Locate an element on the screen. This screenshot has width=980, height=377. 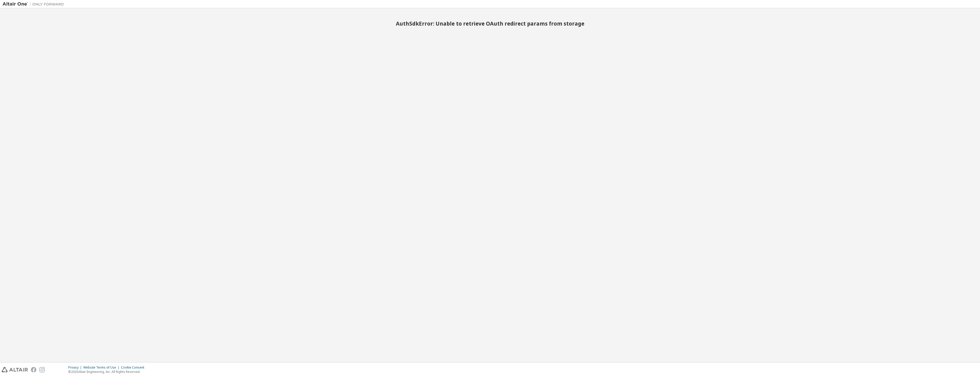
img: facebook.svg is located at coordinates (33, 370).